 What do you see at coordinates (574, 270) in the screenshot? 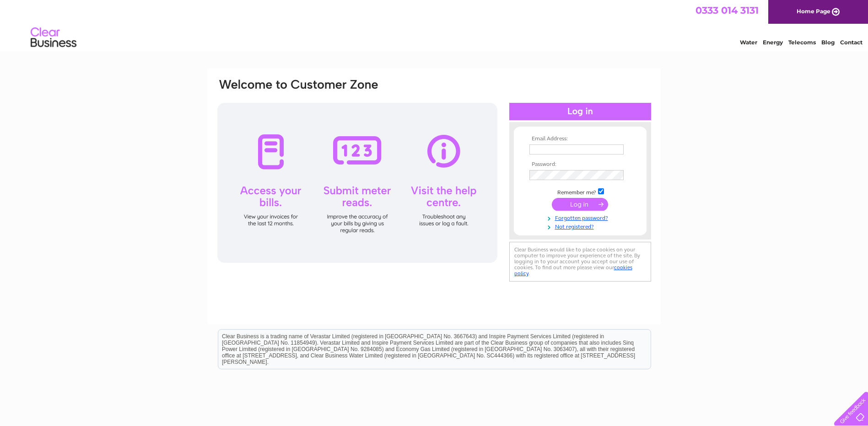
I see `a: cookies policy` at bounding box center [574, 270].